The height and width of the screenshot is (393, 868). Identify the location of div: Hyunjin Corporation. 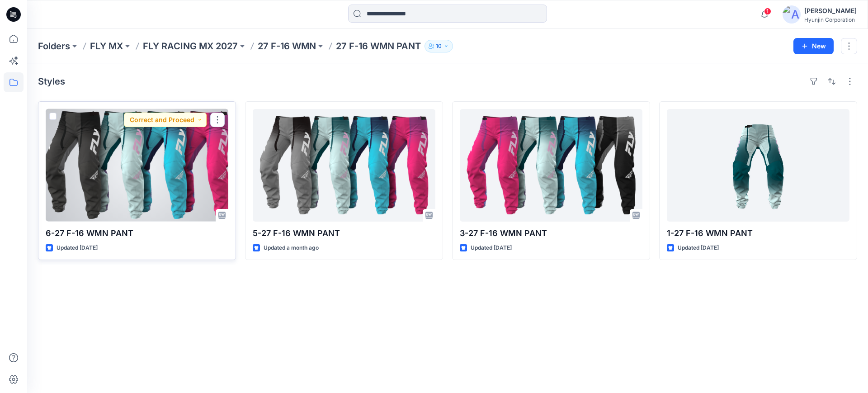
(831, 19).